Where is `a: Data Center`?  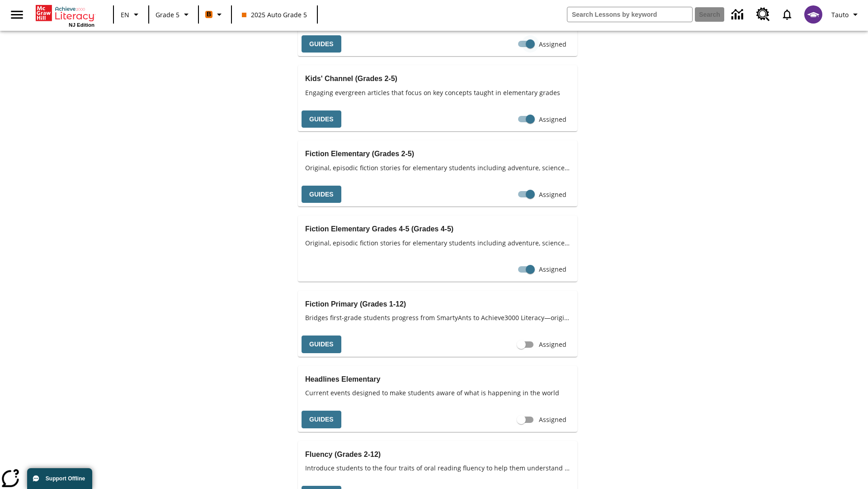 a: Data Center is located at coordinates (738, 15).